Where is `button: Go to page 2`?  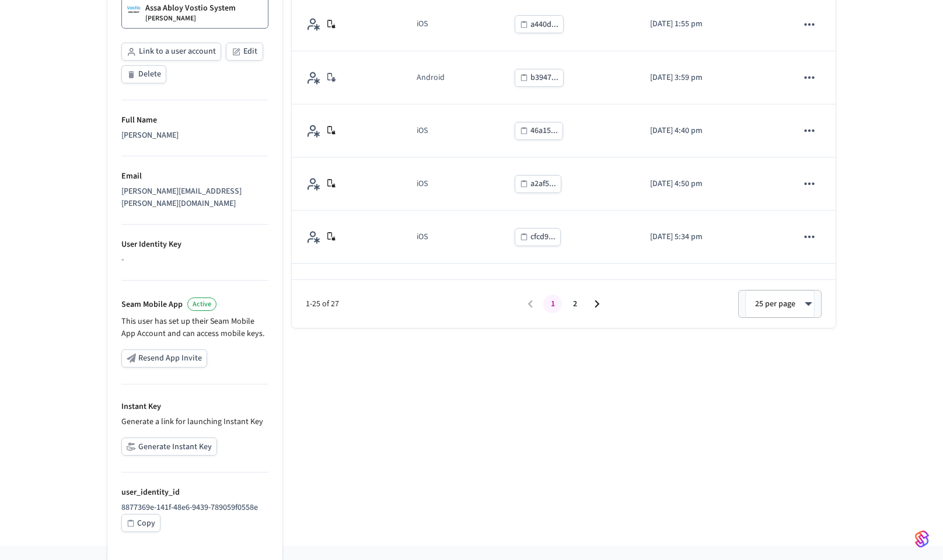
button: Go to page 2 is located at coordinates (575, 304).